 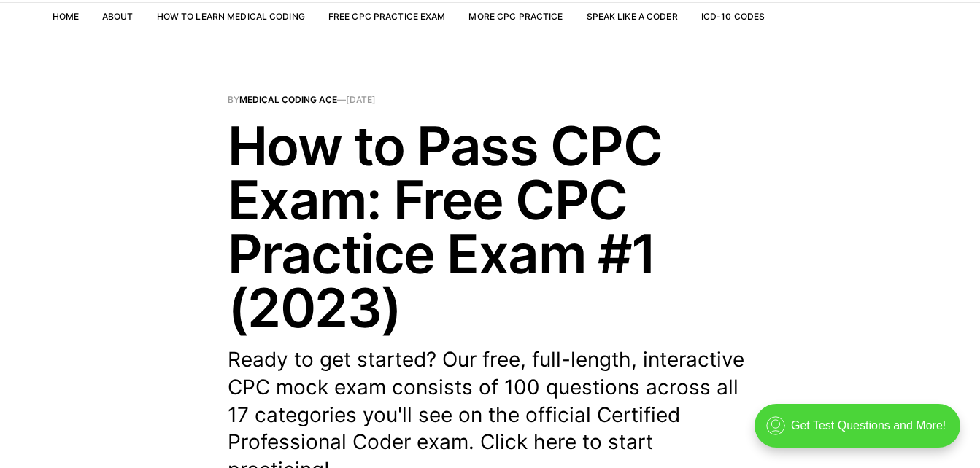 I want to click on h1: How to Pass CPC Exam: Free CPC Practice Exam #1 (2023), so click(x=490, y=226).